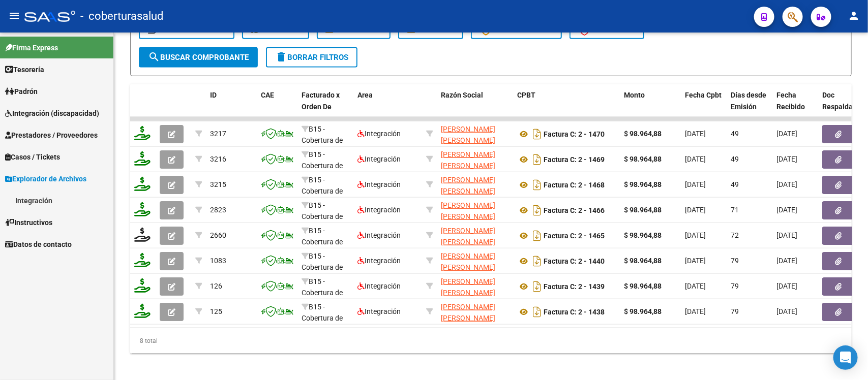  Describe the element at coordinates (216, 286) in the screenshot. I see `span: 126` at that location.